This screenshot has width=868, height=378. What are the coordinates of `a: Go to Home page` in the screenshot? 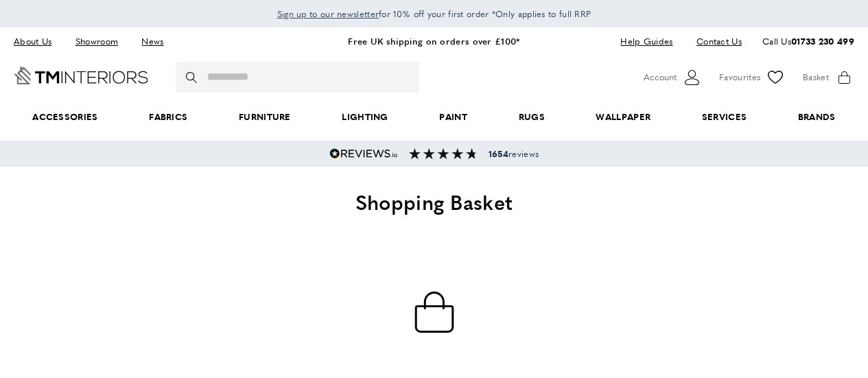 It's located at (81, 76).